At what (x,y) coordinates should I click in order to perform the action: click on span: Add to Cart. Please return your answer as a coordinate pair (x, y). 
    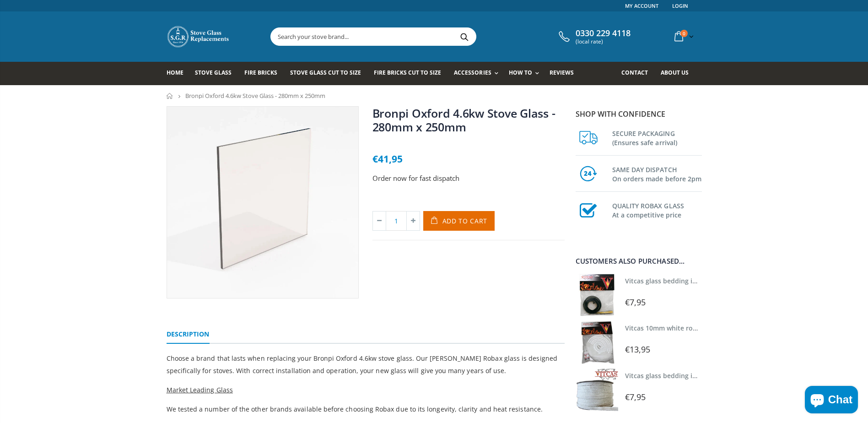
    Looking at the image, I should click on (465, 220).